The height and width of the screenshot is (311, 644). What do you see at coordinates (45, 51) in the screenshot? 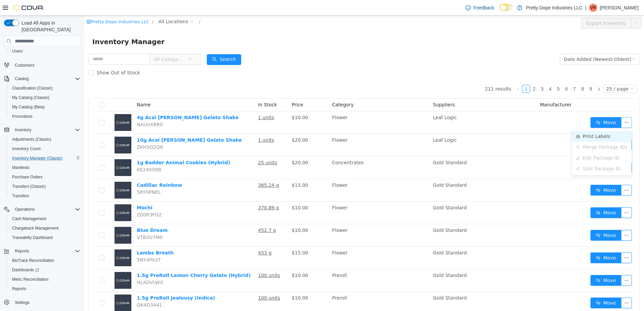
I see `button: Users` at bounding box center [45, 51].